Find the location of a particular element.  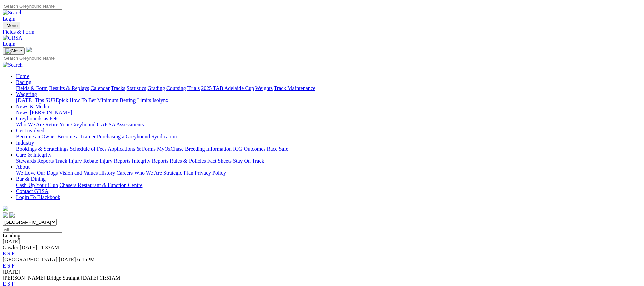

a: Chasers Restaurant & Function Centre is located at coordinates (100, 185).